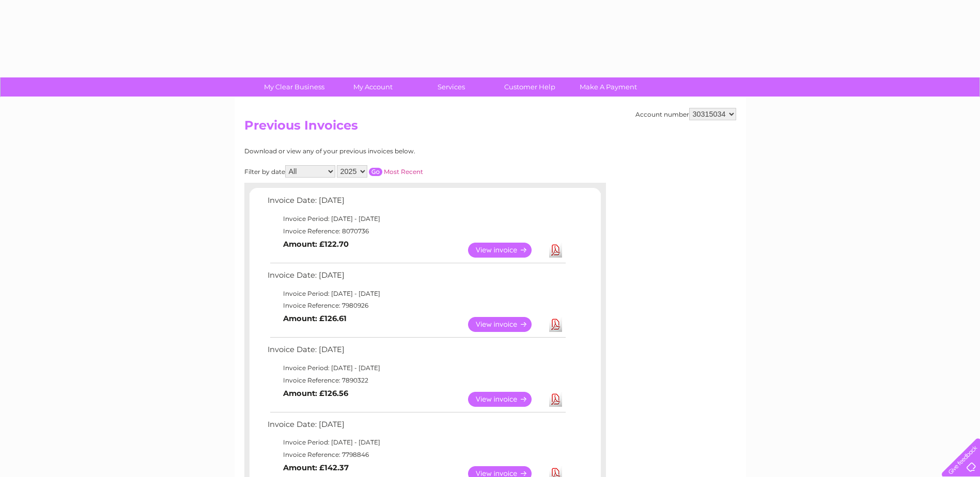 This screenshot has height=477, width=980. Describe the element at coordinates (315, 318) in the screenshot. I see `b: Amount: £126.61` at that location.